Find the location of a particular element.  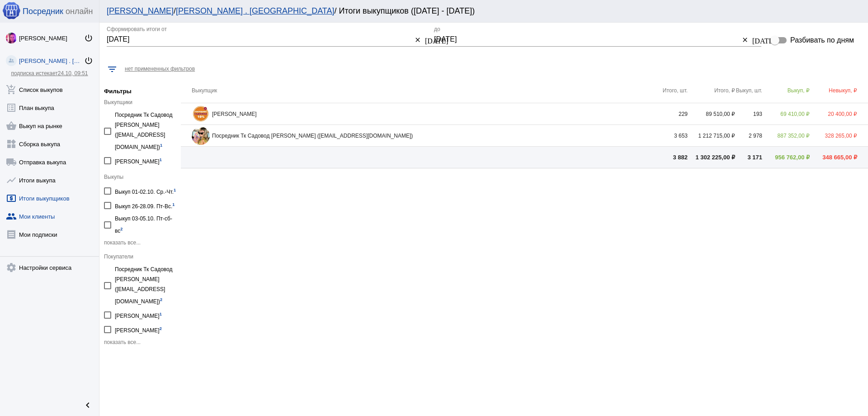

td: 3 882 is located at coordinates (674, 157).